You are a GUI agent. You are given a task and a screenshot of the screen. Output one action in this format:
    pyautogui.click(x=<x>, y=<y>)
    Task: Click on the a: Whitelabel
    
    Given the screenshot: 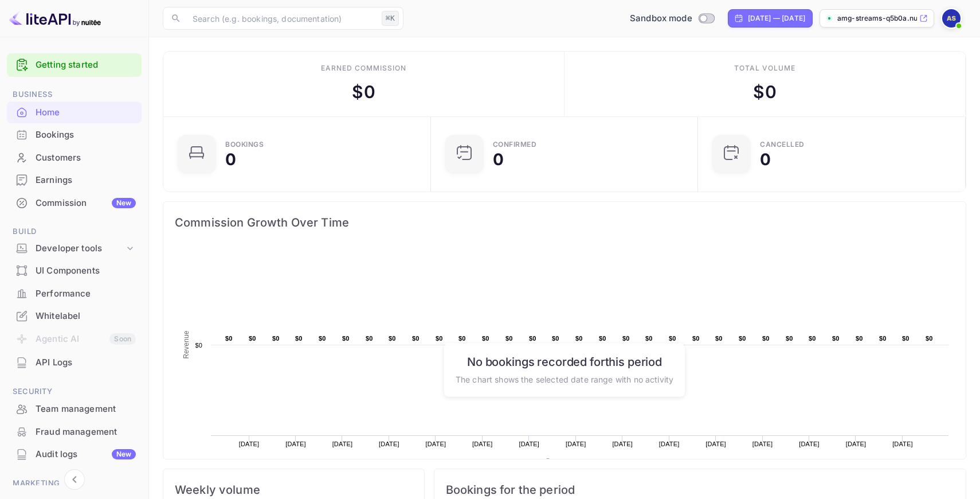 What is the action you would take?
    pyautogui.click(x=74, y=316)
    